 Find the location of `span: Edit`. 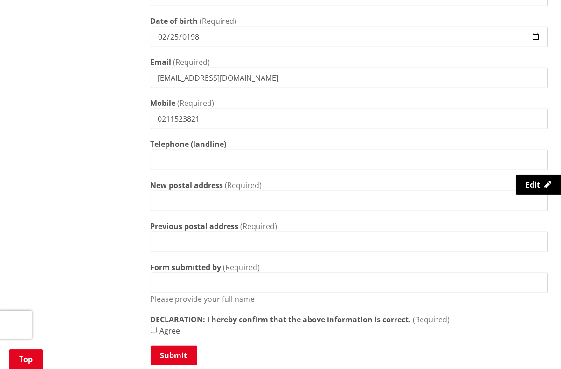

span: Edit is located at coordinates (532, 185).